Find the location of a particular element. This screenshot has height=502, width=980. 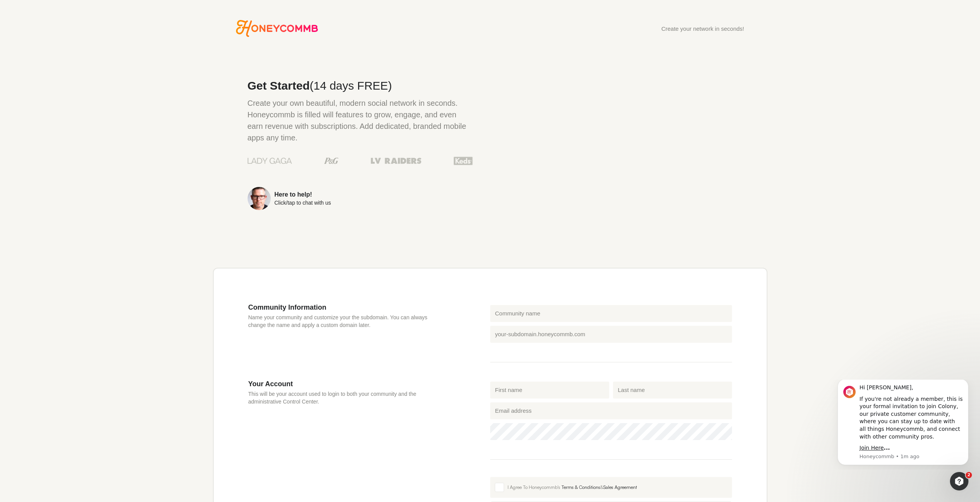

div: Create your network in seconds! is located at coordinates (702, 29).